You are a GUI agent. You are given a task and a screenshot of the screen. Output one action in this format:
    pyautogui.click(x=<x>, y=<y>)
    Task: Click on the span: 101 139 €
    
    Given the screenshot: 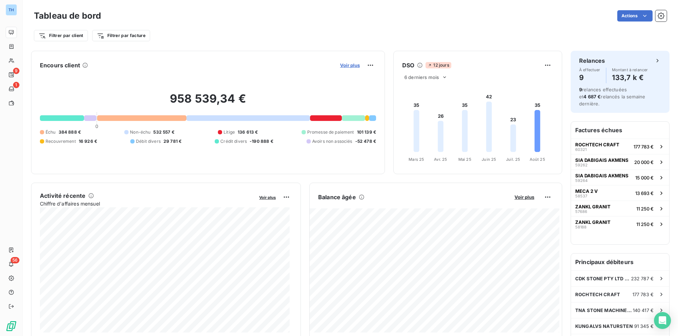 What is the action you would take?
    pyautogui.click(x=366, y=132)
    